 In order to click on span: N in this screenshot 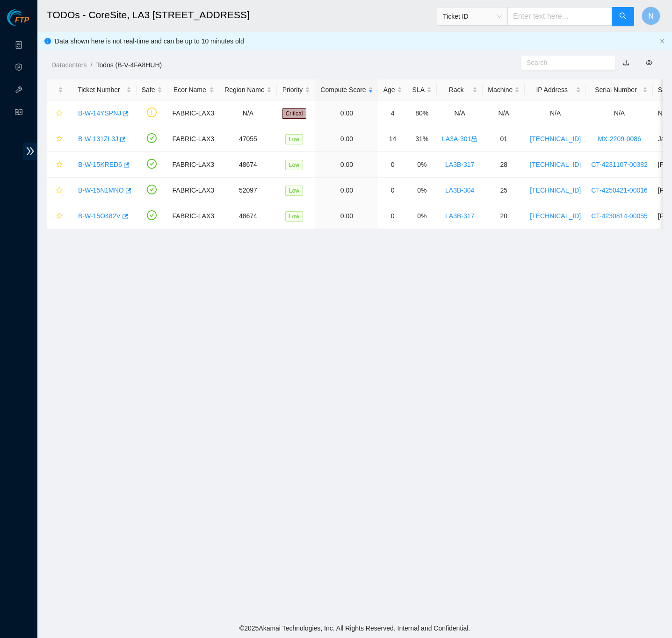, I will do `click(650, 16)`.